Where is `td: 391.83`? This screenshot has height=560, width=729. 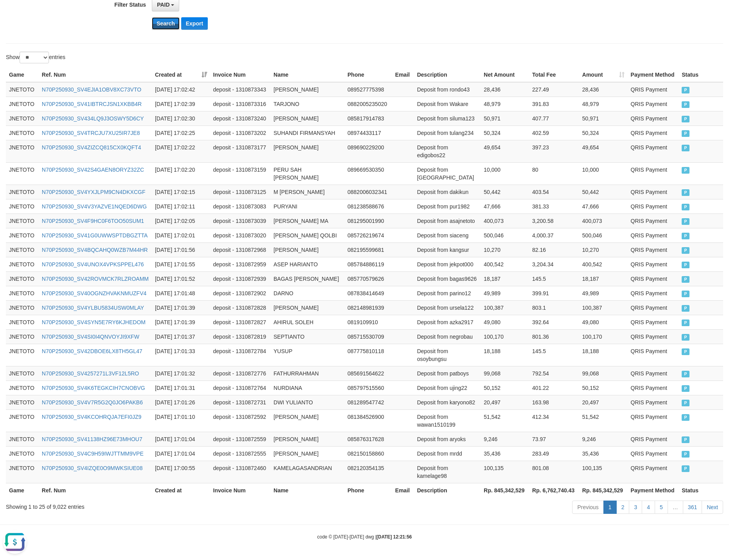
td: 391.83 is located at coordinates (554, 104).